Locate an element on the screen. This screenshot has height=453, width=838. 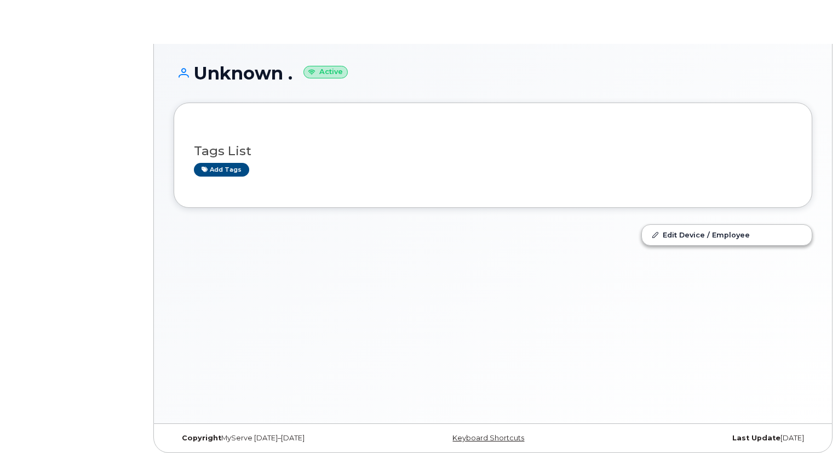
h3: Tags List is located at coordinates (493, 151).